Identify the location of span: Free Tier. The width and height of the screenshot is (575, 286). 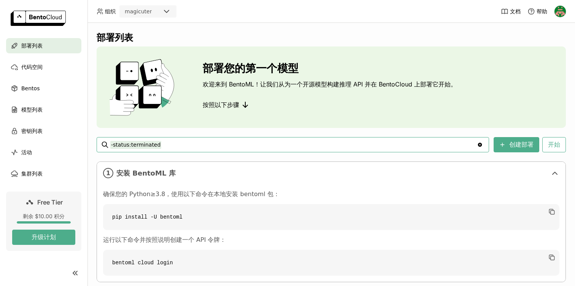
(50, 202).